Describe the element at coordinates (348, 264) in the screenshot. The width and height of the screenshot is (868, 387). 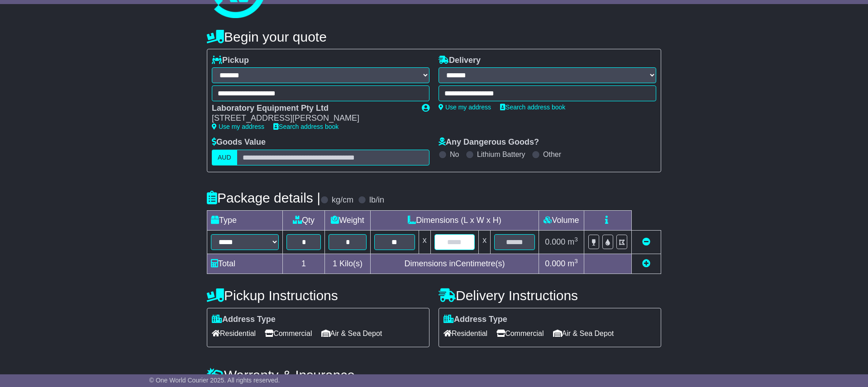
I see `td: Kilo(s)` at that location.